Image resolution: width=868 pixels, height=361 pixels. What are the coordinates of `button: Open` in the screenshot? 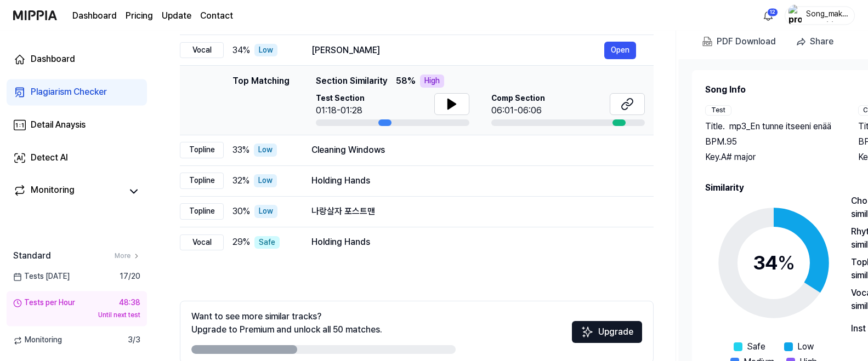 It's located at (620, 51).